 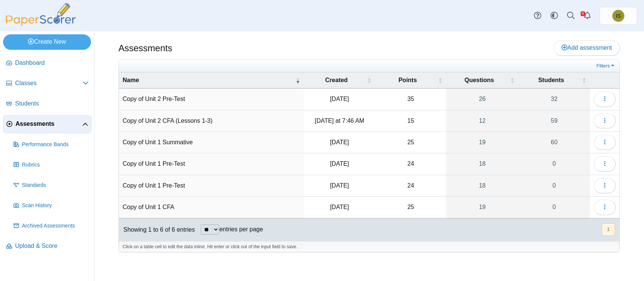 What do you see at coordinates (340, 99) in the screenshot?
I see `time: Sep 15, 2025 at 7:57 AM` at bounding box center [340, 99].